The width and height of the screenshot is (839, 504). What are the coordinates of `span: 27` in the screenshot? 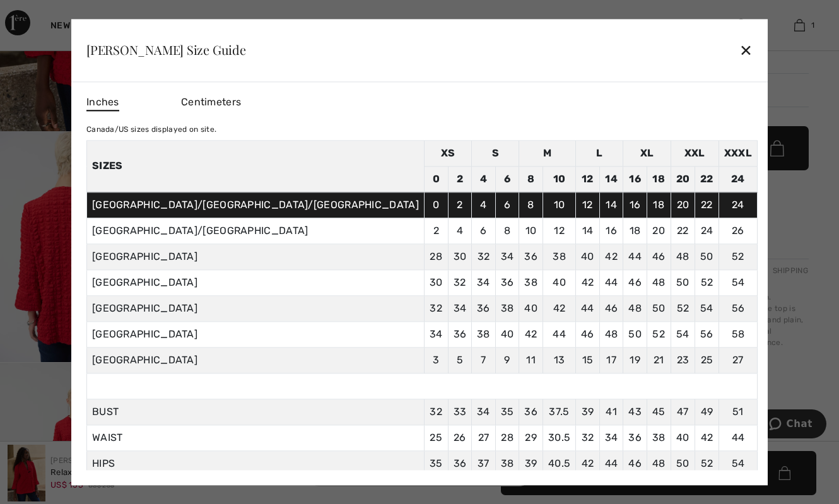 It's located at (483, 437).